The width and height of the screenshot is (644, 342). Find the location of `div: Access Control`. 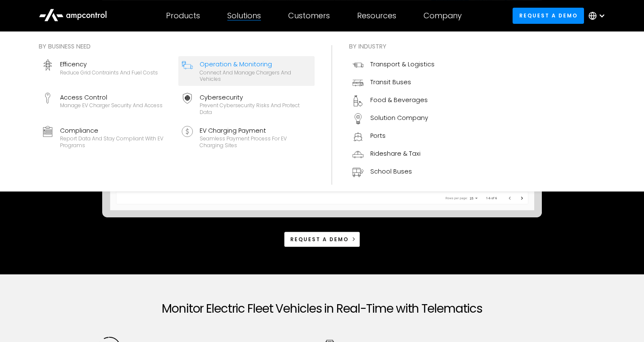

div: Access Control is located at coordinates (111, 97).